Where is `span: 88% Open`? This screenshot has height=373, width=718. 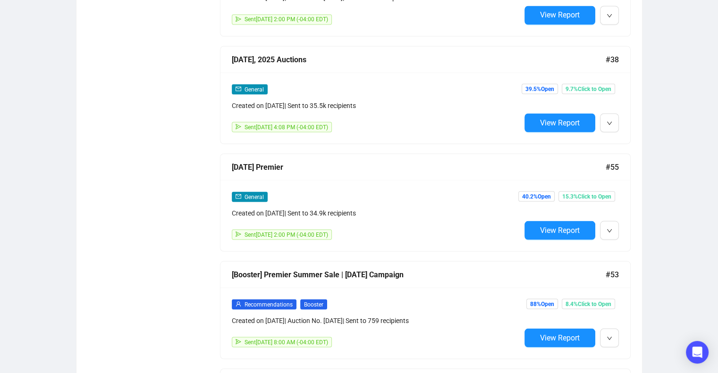
span: 88% Open is located at coordinates (542, 304).